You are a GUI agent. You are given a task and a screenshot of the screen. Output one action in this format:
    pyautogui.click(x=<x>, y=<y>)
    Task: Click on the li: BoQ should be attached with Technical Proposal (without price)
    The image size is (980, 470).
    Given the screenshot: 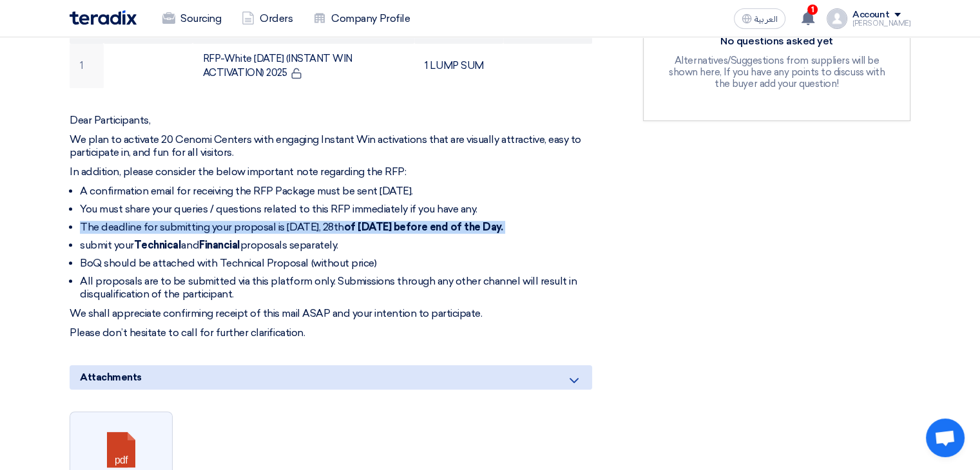 What is the action you would take?
    pyautogui.click(x=335, y=264)
    